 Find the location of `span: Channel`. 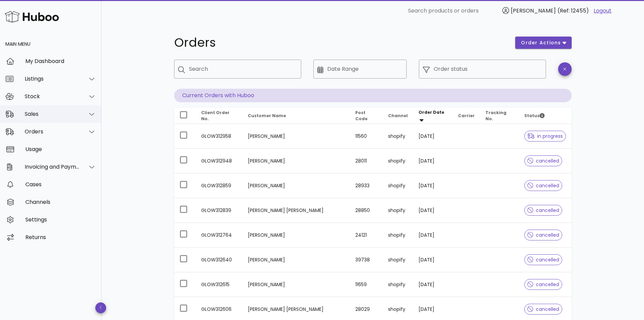

span: Channel is located at coordinates (398, 115).